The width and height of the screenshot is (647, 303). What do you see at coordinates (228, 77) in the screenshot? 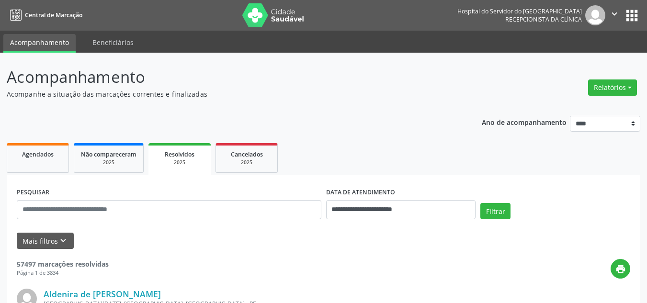
I see `p: Acompanhamento` at bounding box center [228, 77].